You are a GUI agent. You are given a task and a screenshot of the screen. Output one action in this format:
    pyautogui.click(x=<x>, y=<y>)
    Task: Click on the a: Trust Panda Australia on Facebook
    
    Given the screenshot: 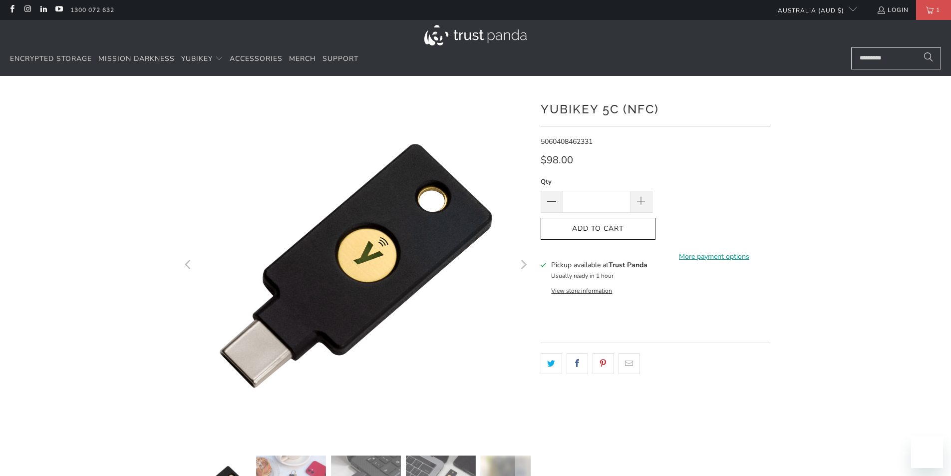 What is the action you would take?
    pyautogui.click(x=11, y=10)
    